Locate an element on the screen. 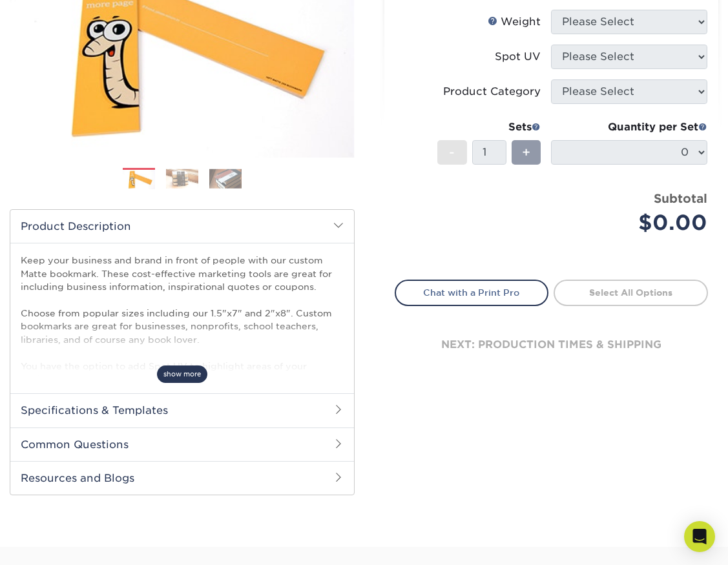 The height and width of the screenshot is (565, 728). div: $0.00 is located at coordinates (634, 223).